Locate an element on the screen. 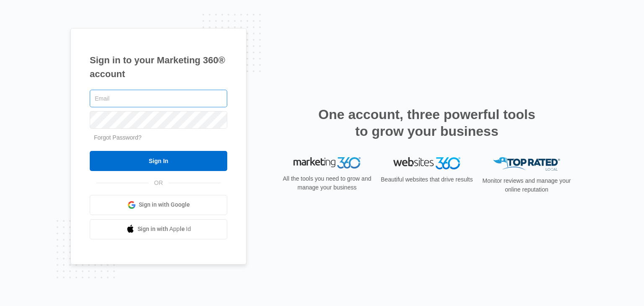  p: Beautiful websites that drive results is located at coordinates (427, 179).